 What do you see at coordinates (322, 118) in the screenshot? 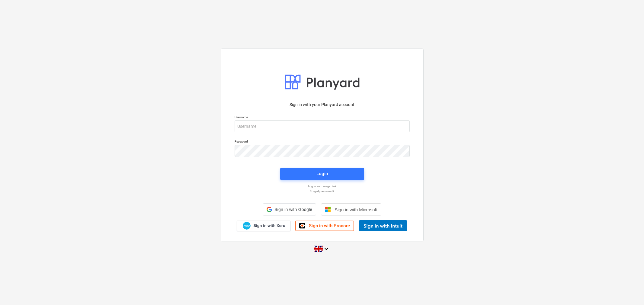
I see `p: Username` at bounding box center [322, 118].